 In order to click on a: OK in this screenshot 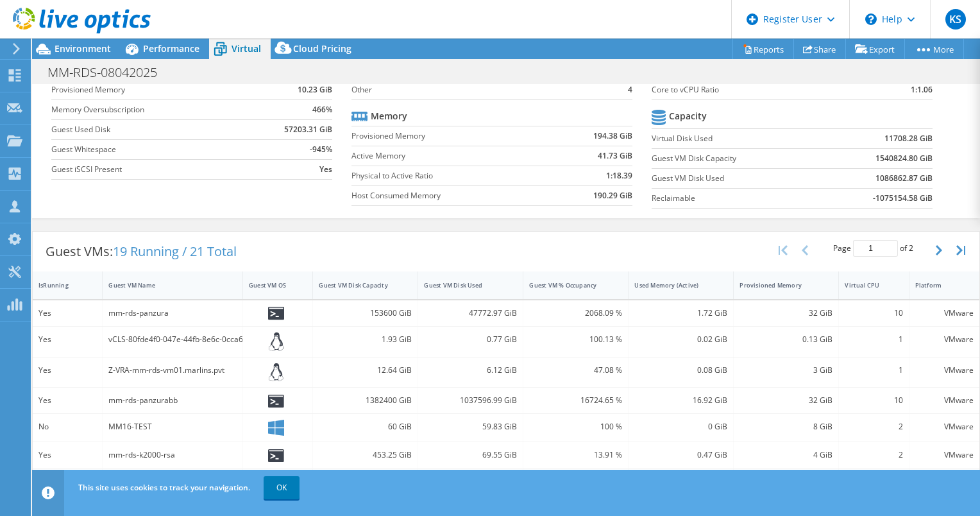, I will do `click(282, 488)`.